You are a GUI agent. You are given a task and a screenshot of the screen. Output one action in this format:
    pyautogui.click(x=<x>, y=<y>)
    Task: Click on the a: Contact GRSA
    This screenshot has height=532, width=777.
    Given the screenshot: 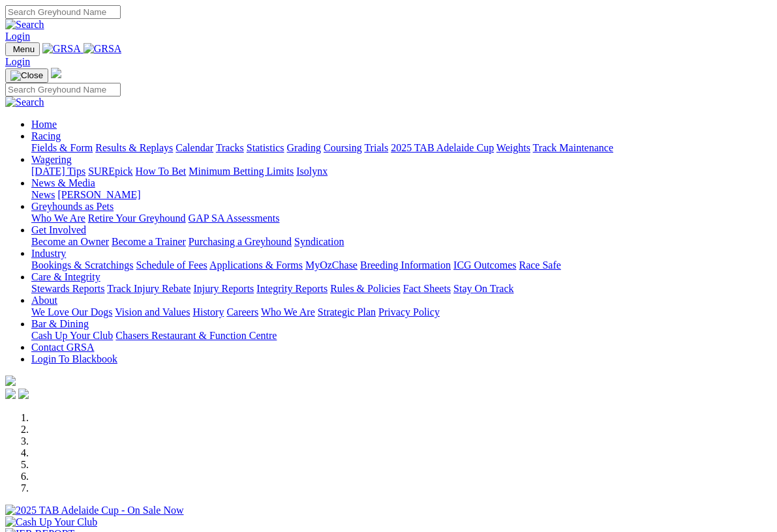 What is the action you would take?
    pyautogui.click(x=62, y=347)
    